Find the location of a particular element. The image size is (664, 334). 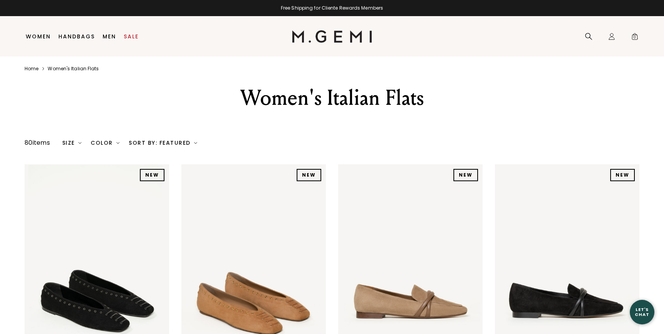

div: 80 items is located at coordinates (37, 143).